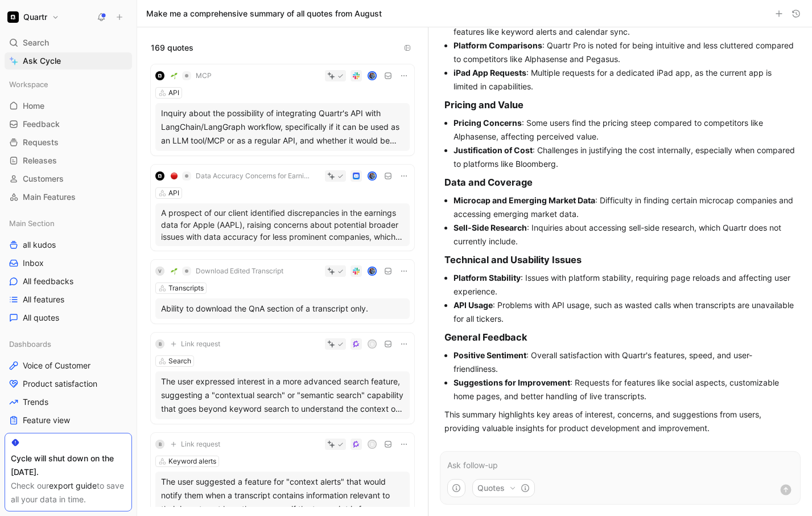 This screenshot has width=812, height=516. Describe the element at coordinates (39, 245) in the screenshot. I see `span: all kudos` at that location.